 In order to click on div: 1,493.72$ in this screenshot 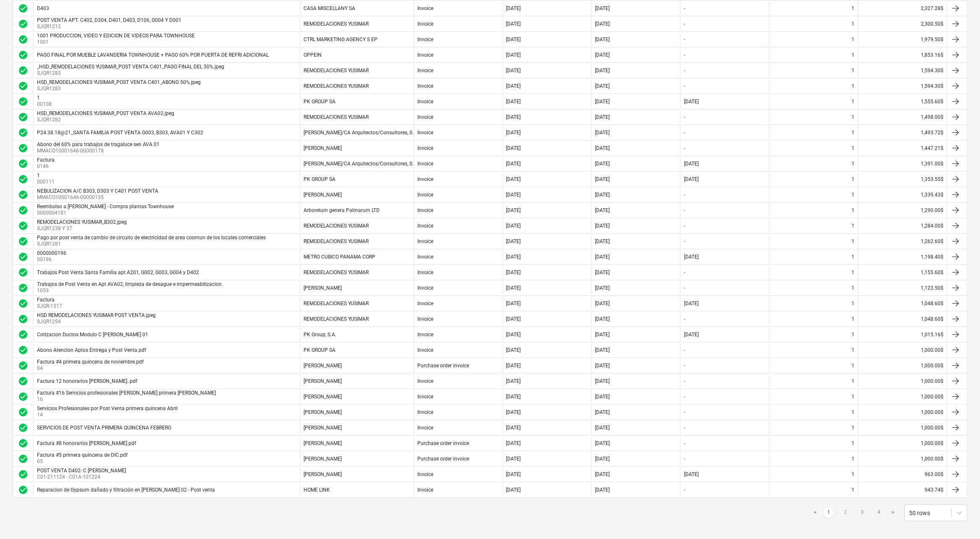, I will do `click(902, 133)`.